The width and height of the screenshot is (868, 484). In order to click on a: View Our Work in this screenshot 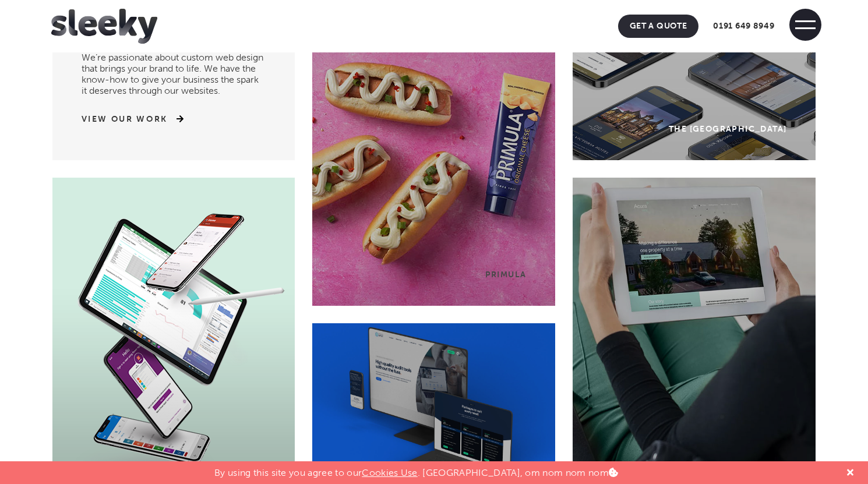, I will do `click(125, 119)`.